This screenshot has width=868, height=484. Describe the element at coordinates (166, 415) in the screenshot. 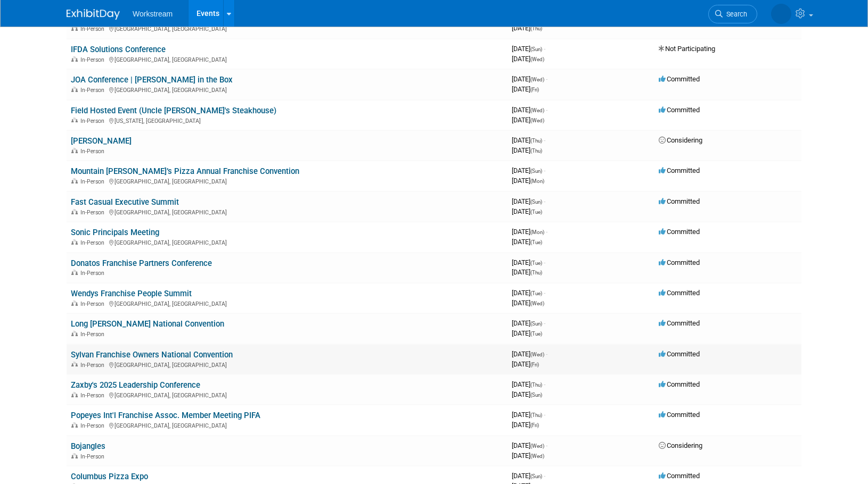

I see `a: Popeyes Int'l Franchise Assoc. Member Meeting PIFA` at that location.